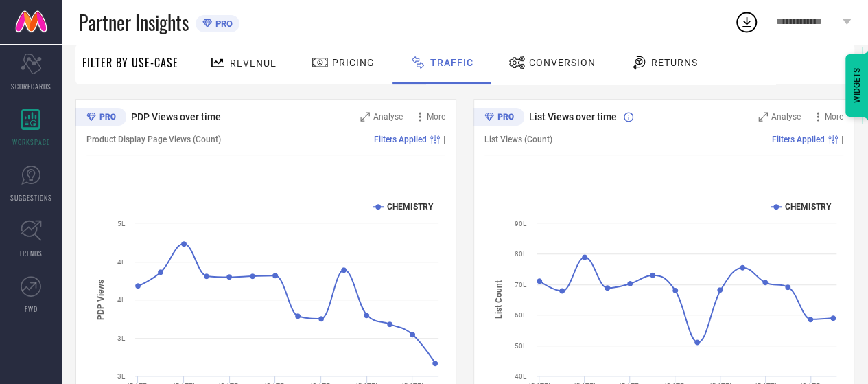 The image size is (868, 384). I want to click on text: 50L, so click(521, 345).